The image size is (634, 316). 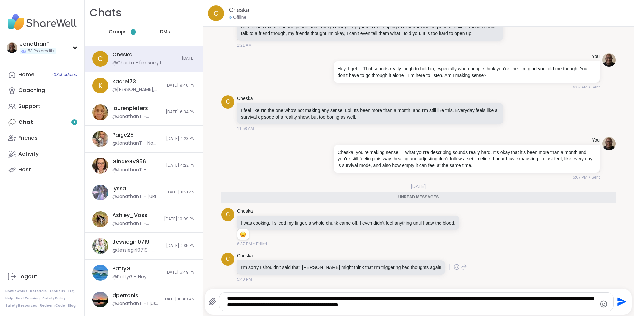 I want to click on h1: Chats, so click(x=106, y=13).